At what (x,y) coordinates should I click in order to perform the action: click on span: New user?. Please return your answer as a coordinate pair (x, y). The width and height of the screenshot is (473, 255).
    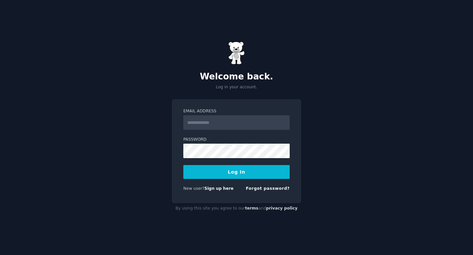
    Looking at the image, I should click on (194, 189).